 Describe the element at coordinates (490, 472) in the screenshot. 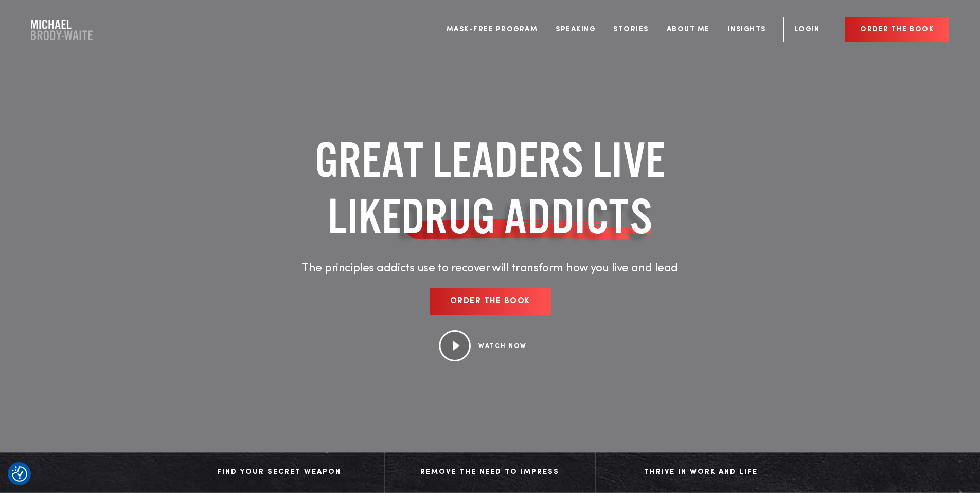

I see `div: Remove The Need to Impress` at that location.